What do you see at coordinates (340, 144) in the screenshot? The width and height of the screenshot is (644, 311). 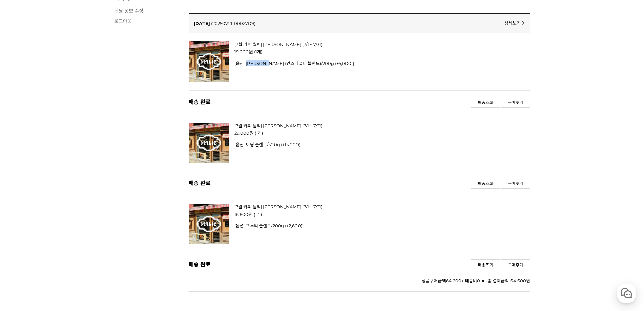 I see `p: [옵션: 모닝 블렌드/500g (+15,000)]` at bounding box center [340, 144].